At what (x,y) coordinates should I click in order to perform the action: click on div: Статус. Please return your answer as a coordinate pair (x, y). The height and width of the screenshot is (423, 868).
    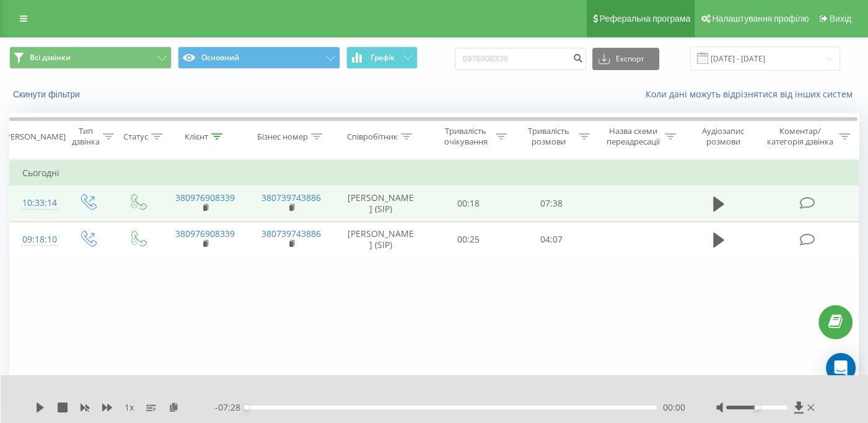
    Looking at the image, I should click on (136, 137).